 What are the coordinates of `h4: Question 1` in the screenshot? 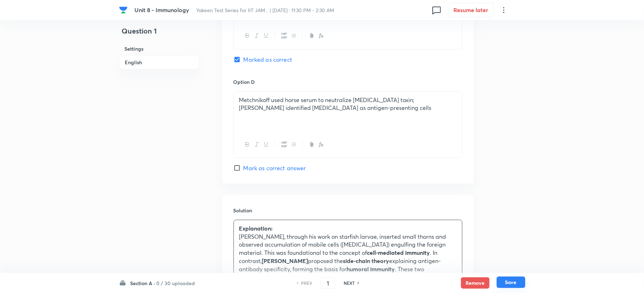 It's located at (159, 34).